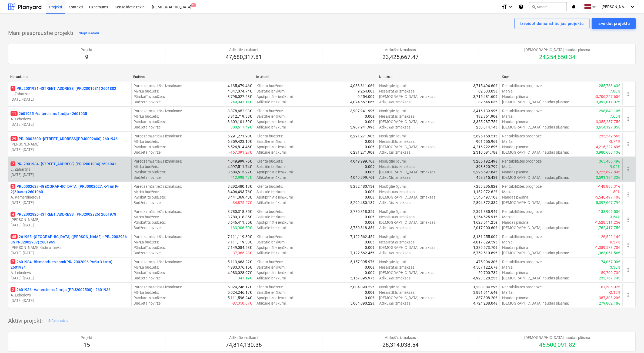  I want to click on p: -4,216,222.69€, so click(608, 147).